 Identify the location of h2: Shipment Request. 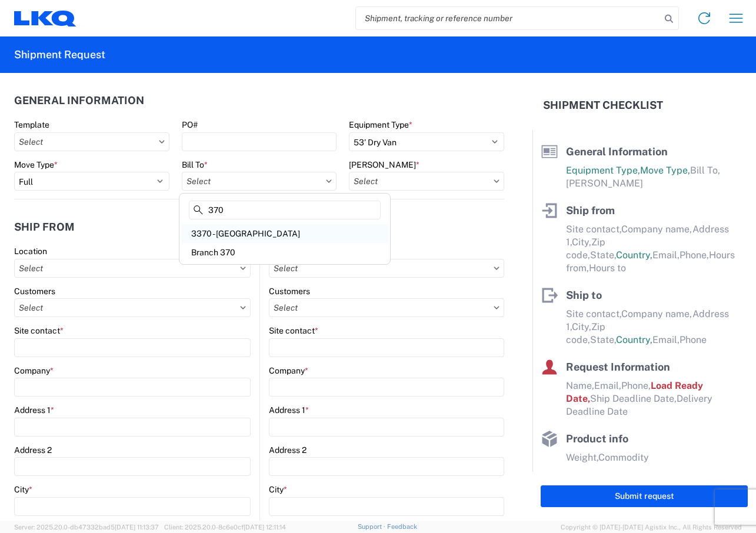
(59, 55).